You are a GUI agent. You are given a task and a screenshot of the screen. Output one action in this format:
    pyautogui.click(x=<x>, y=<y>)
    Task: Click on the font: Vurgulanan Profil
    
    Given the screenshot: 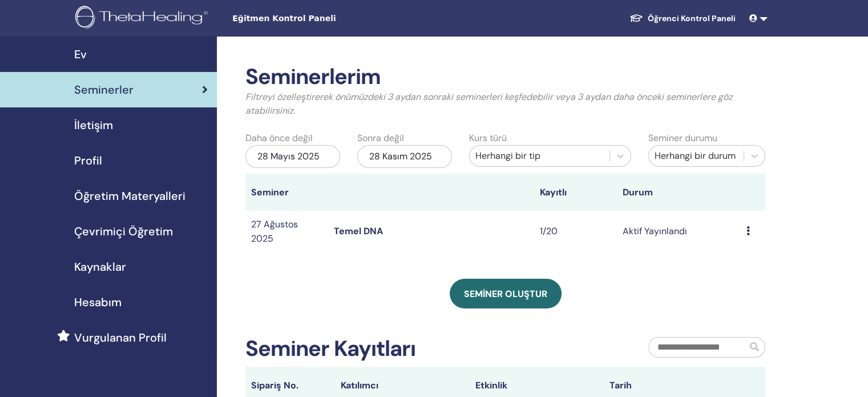 What is the action you would take?
    pyautogui.click(x=121, y=337)
    